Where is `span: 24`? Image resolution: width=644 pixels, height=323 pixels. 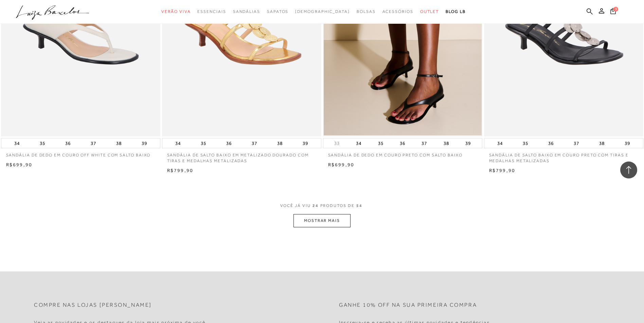
span: 24 is located at coordinates (315, 205).